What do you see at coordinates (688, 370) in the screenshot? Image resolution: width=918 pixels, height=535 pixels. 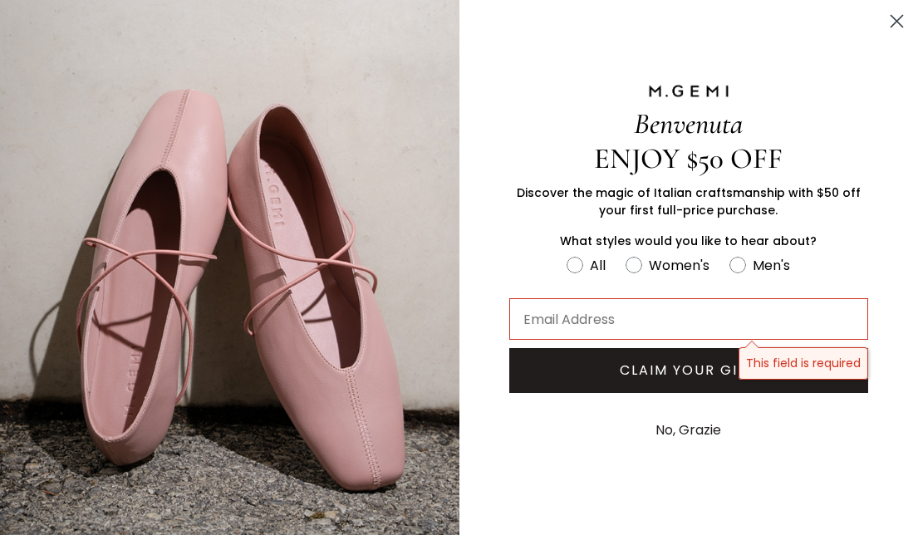 I see `button: CLAIM YOUR GIFT` at bounding box center [688, 370].